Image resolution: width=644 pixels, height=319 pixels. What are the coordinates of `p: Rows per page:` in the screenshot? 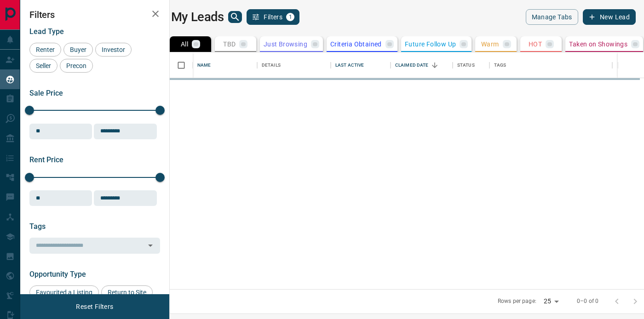 It's located at (517, 301).